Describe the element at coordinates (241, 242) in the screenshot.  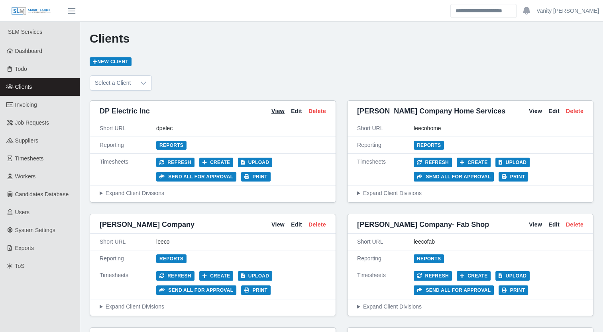
I see `div: leeco` at that location.